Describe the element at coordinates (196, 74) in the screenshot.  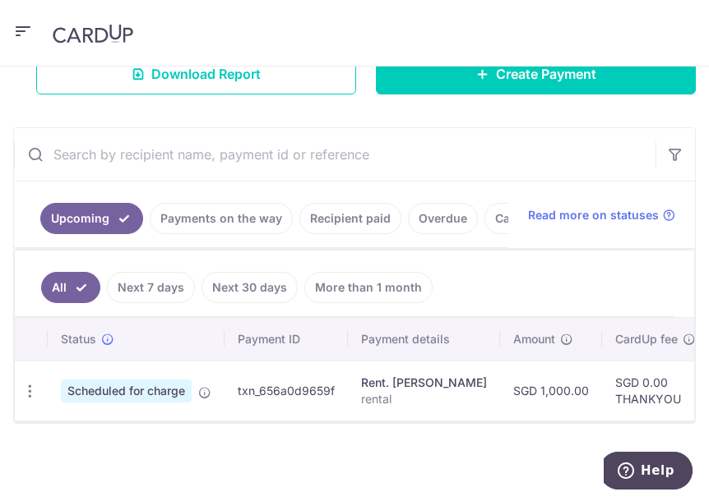
I see `a: Download Report` at that location.